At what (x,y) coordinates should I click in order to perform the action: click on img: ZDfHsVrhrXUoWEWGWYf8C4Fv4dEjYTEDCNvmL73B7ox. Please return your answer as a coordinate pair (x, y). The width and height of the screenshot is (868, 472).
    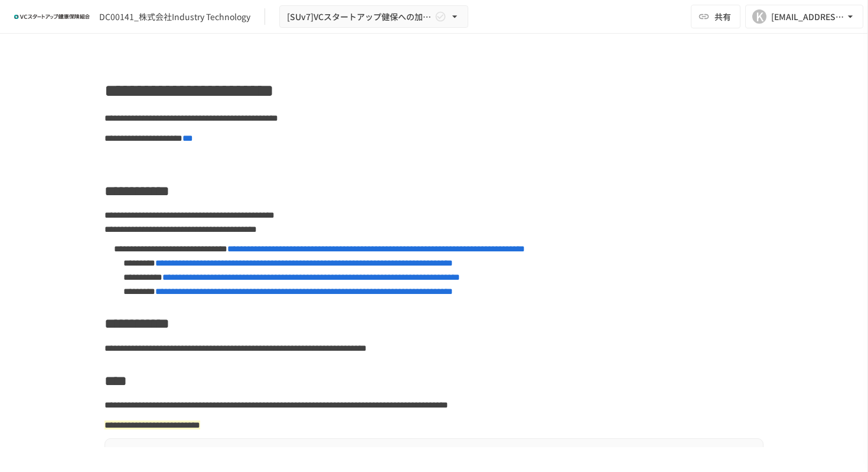
    Looking at the image, I should click on (52, 17).